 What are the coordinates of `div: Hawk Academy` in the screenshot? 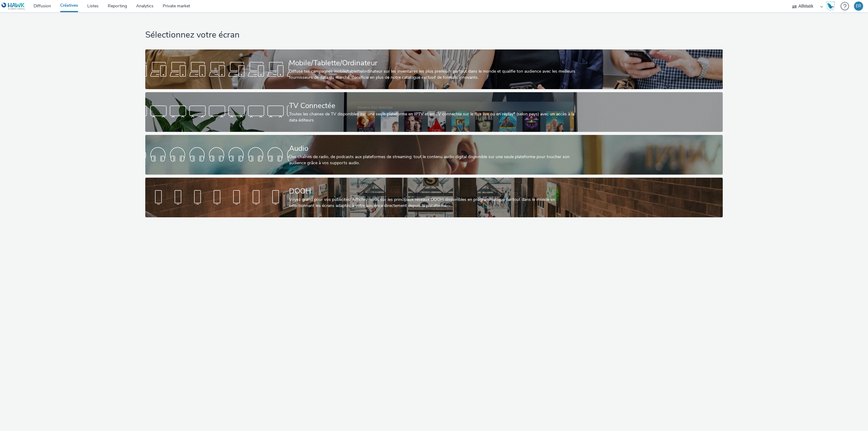 It's located at (830, 6).